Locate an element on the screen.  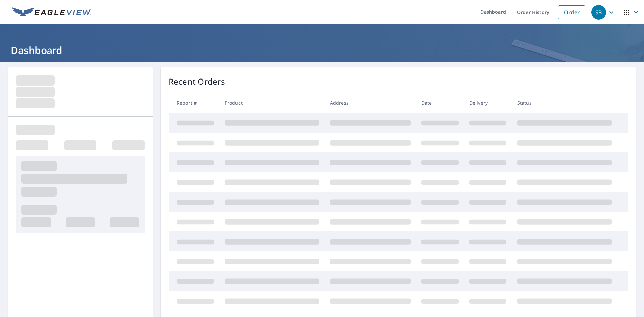
th: Status is located at coordinates (565, 102).